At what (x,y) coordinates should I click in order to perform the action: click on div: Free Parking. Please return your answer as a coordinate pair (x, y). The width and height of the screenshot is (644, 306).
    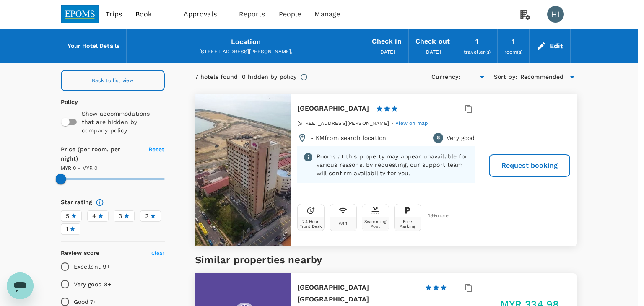
    Looking at the image, I should click on (407, 224).